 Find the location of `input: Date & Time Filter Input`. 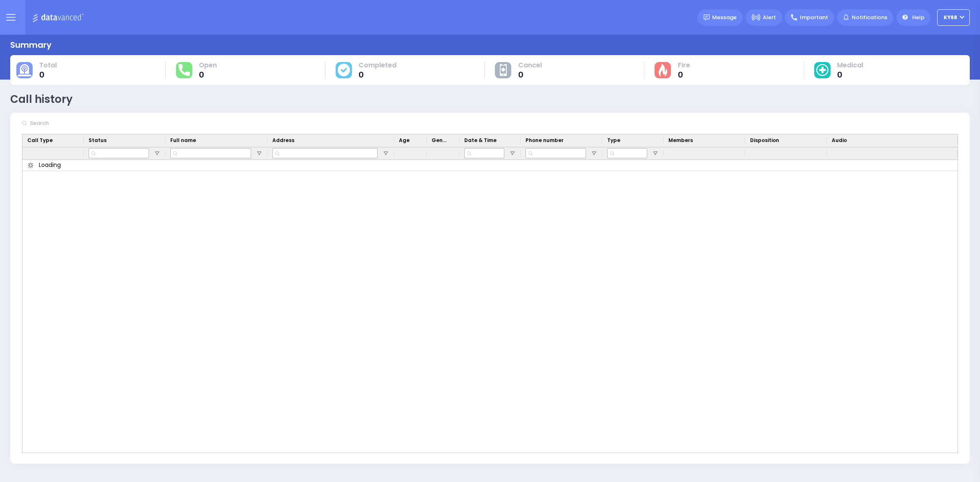

input: Date & Time Filter Input is located at coordinates (485, 153).